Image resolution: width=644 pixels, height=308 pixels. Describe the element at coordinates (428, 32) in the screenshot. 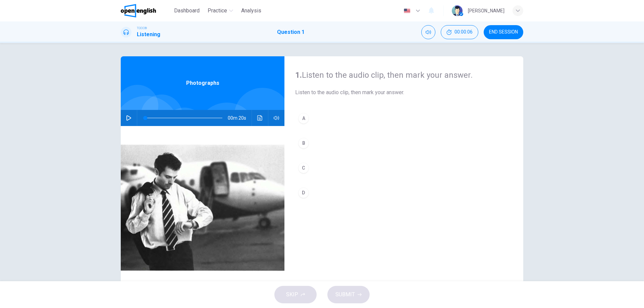

I see `div: Mute` at that location.